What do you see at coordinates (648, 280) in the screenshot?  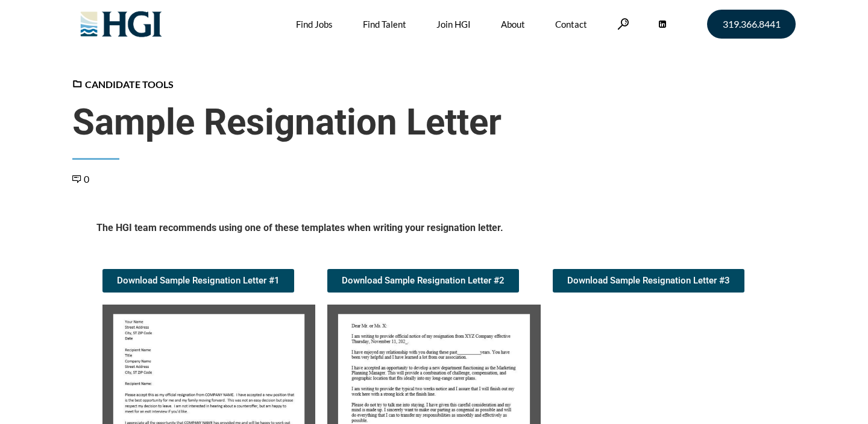 I see `span: Download Sample Resignation Letter #3` at bounding box center [648, 280].